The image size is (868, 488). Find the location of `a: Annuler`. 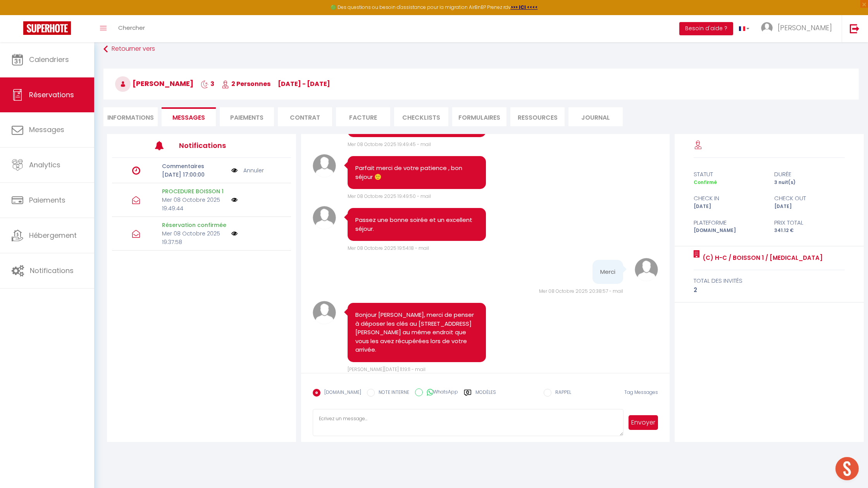

a: Annuler is located at coordinates (253, 170).